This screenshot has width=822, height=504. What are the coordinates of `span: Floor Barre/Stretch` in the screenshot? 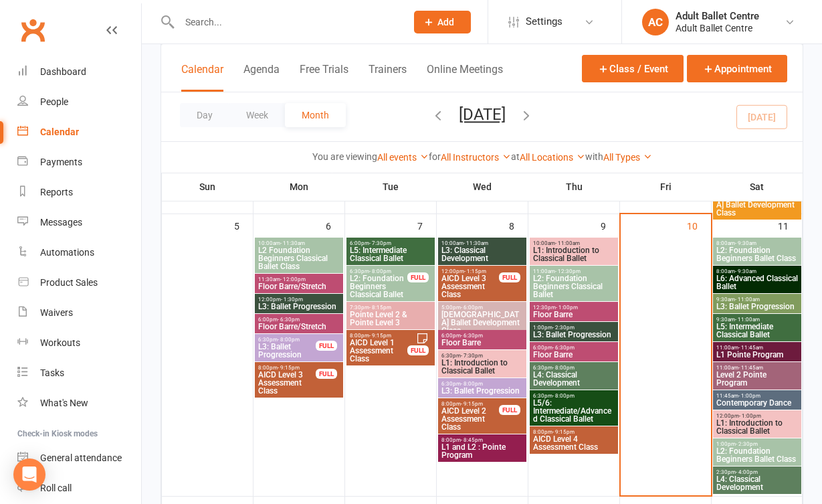 It's located at (299, 326).